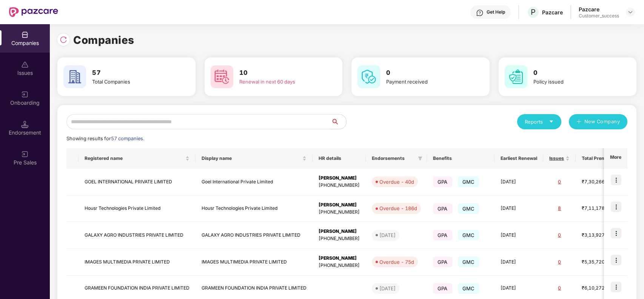 This screenshot has height=299, width=644. Describe the element at coordinates (104, 40) in the screenshot. I see `h1: Companies` at that location.